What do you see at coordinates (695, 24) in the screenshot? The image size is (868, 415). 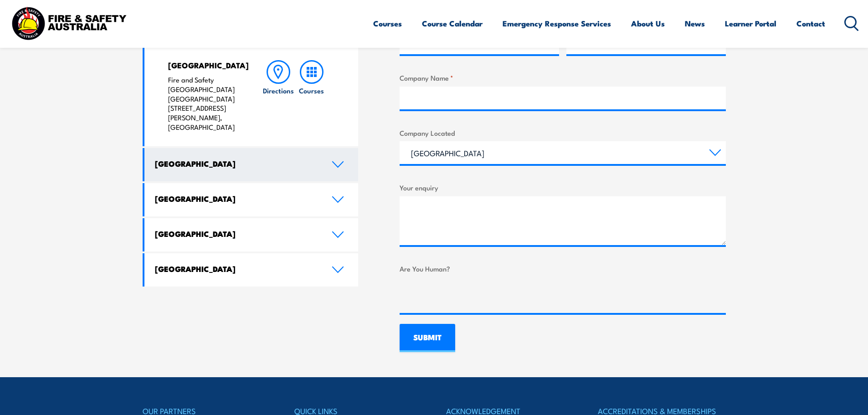 I see `a: News` at bounding box center [695, 24].